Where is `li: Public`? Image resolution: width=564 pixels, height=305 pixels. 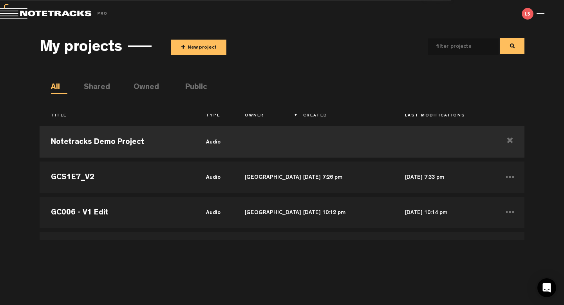
li: Public is located at coordinates (193, 88).